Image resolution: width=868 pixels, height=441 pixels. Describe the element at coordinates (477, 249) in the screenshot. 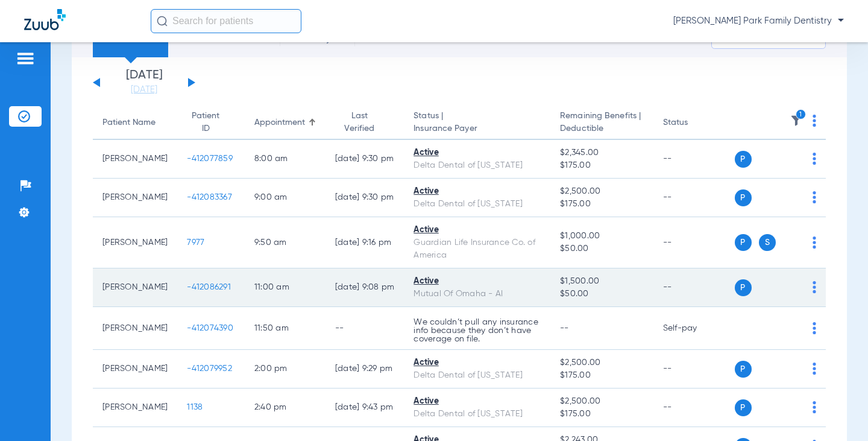

I see `div: Guardian Life Insurance Co. of America` at that location.